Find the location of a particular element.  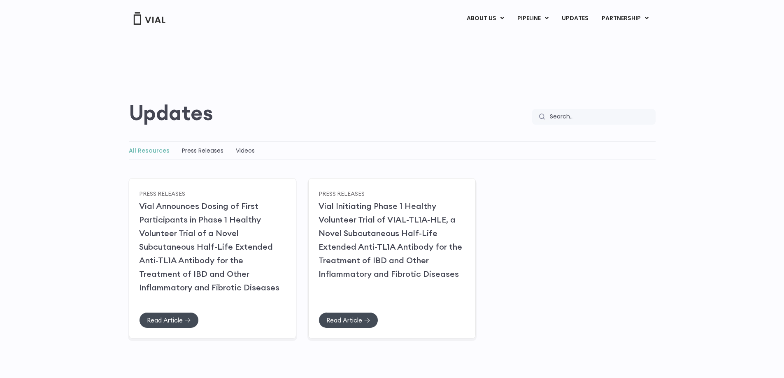

a: All Resources is located at coordinates (149, 151).